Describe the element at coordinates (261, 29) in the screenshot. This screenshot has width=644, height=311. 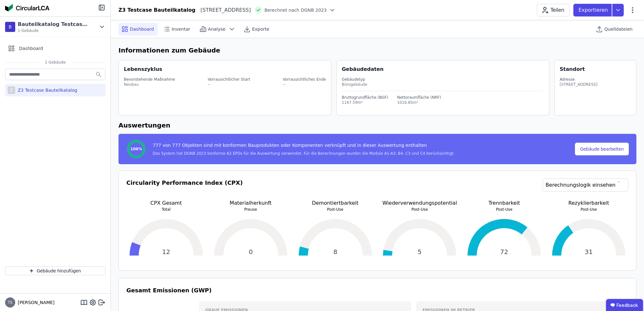
I see `span: Exporte` at that location.